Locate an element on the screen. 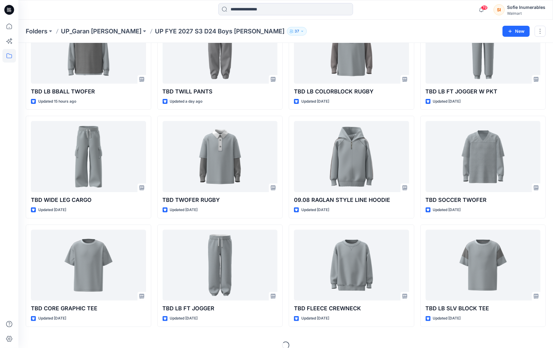 The image size is (553, 348). a: TBD LB FT JOGGER is located at coordinates (220, 265).